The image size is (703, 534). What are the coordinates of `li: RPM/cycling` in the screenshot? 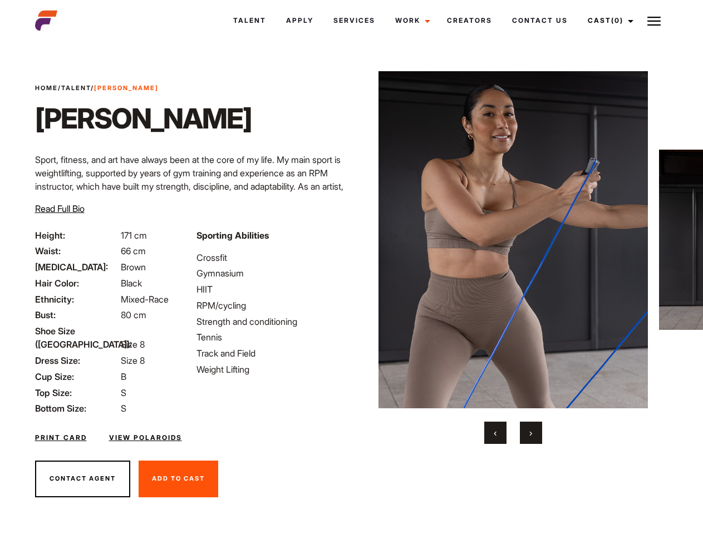 It's located at (270, 305).